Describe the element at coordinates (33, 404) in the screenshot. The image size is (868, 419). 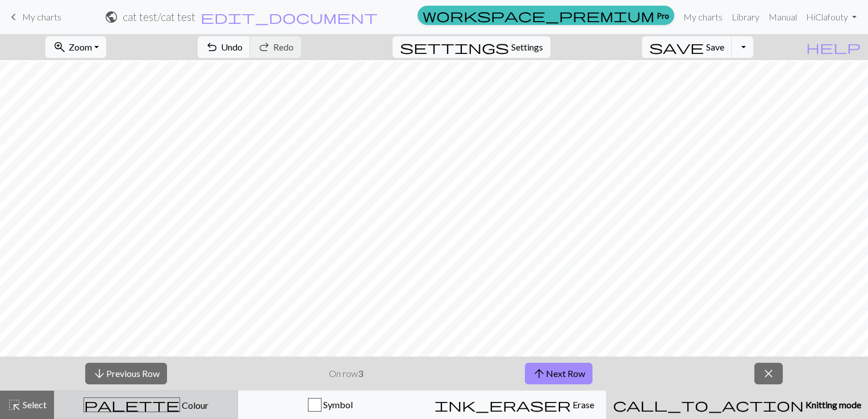
I see `span: Select` at that location.